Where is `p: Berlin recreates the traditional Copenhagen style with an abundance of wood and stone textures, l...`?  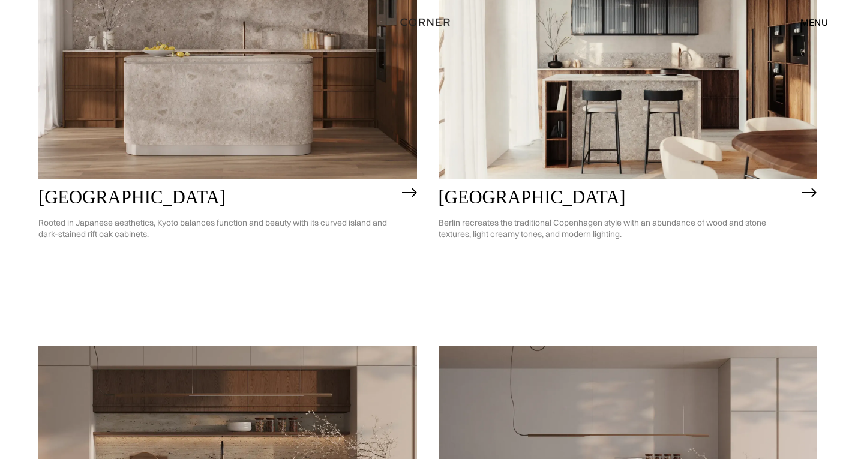
p: Berlin recreates the traditional Copenhagen style with an abundance of wood and stone textures, l... is located at coordinates (618, 229).